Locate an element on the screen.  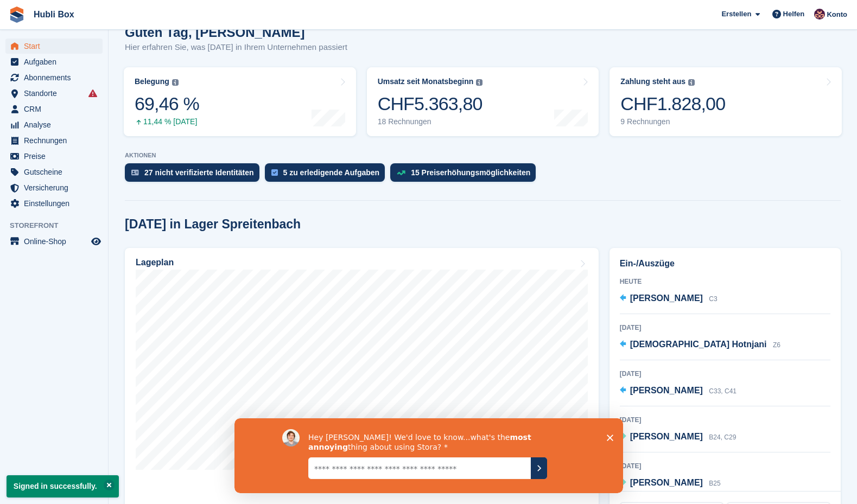
a: Umsatz seit Monatsbeginn CHF5.363,80 18 Rechnungen is located at coordinates (483, 101).